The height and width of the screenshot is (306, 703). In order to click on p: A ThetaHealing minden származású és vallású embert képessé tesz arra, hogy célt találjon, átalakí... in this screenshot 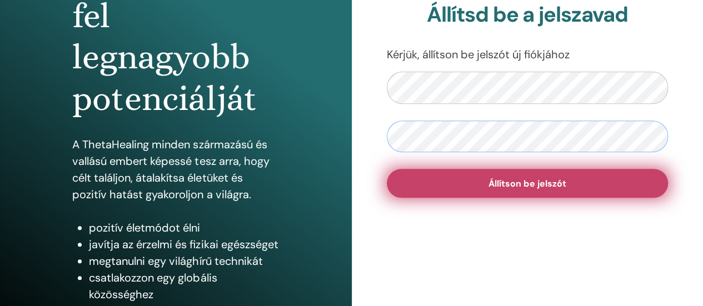, I will do `click(176, 170)`.